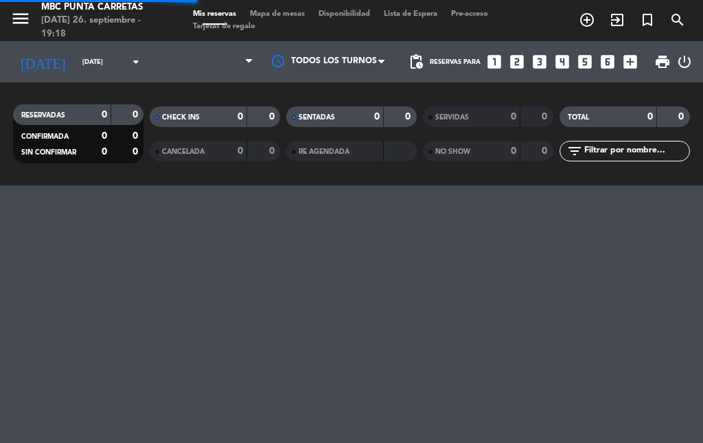 This screenshot has width=703, height=443. Describe the element at coordinates (539, 62) in the screenshot. I see `i: looks_3` at that location.